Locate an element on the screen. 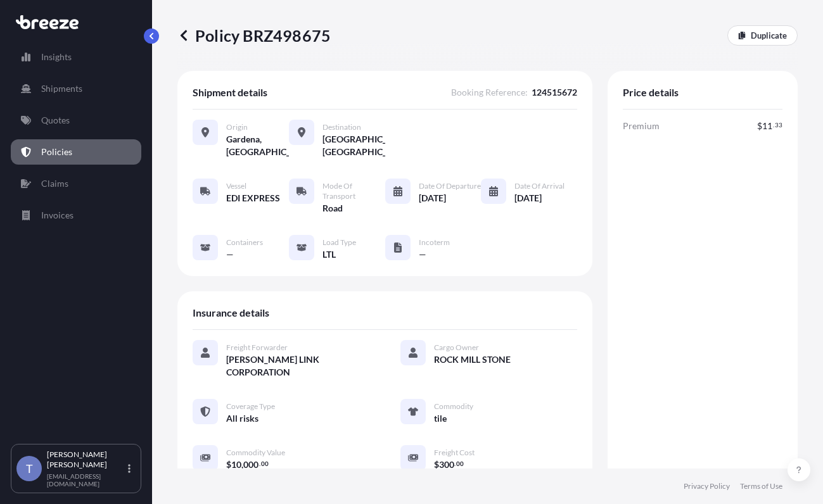 This screenshot has height=504, width=823. span: Freight Forwarder is located at coordinates (257, 347).